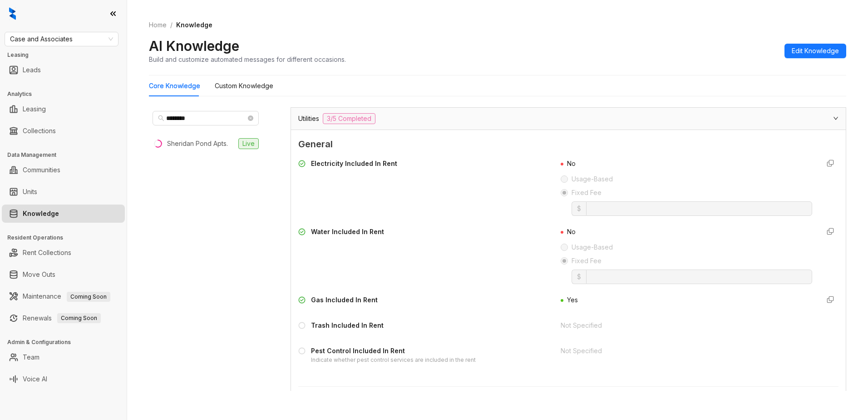 The image size is (868, 420). I want to click on span: search, so click(161, 118).